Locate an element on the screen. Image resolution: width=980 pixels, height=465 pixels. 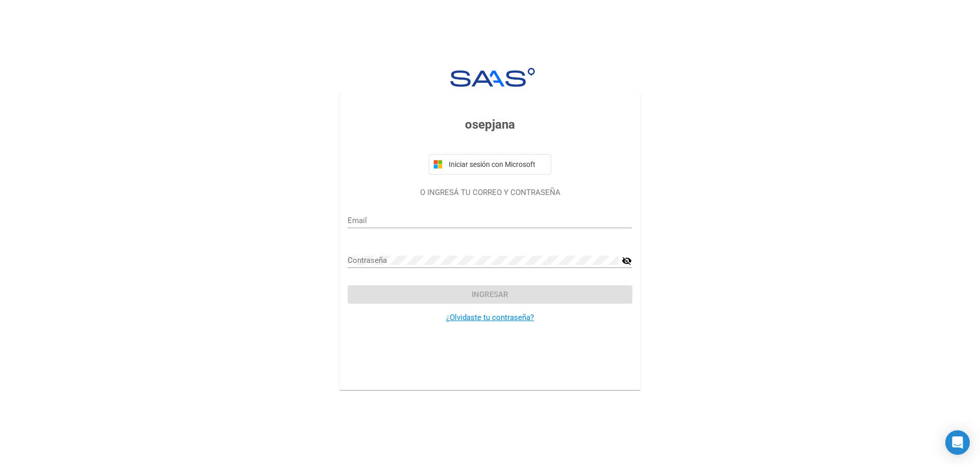
button: Ingresar is located at coordinates (489, 295).